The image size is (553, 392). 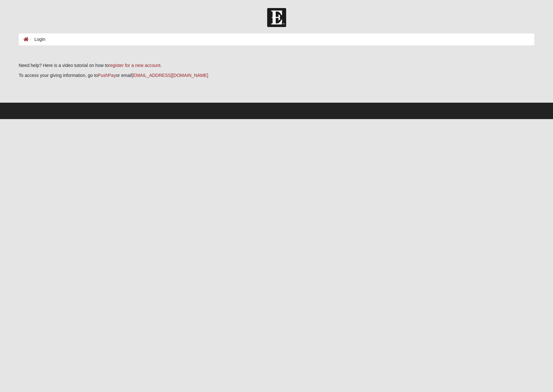 What do you see at coordinates (276, 17) in the screenshot?
I see `img: Church of Eleven22 Logo` at bounding box center [276, 17].